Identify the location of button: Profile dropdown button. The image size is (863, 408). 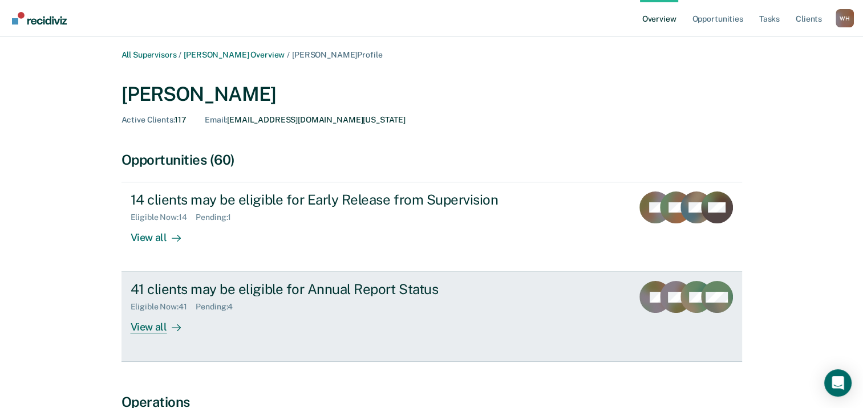
(845, 18).